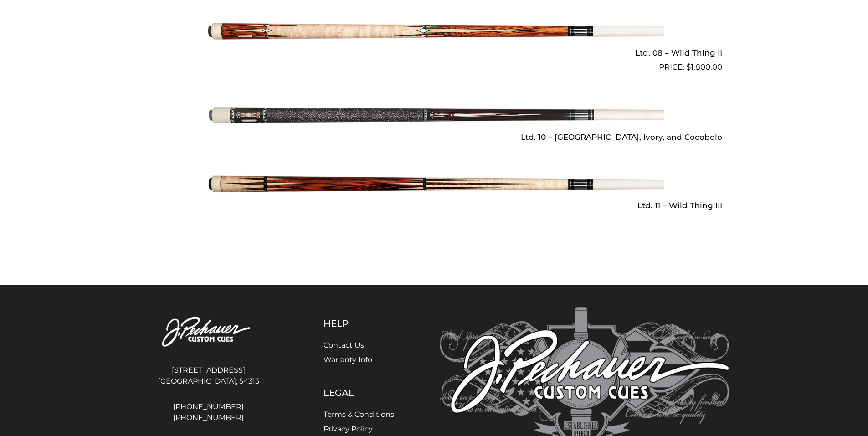 This screenshot has width=868, height=436. I want to click on img: Ltd. 10 - Ebony, Ivory, and Cocobolo, so click(434, 115).